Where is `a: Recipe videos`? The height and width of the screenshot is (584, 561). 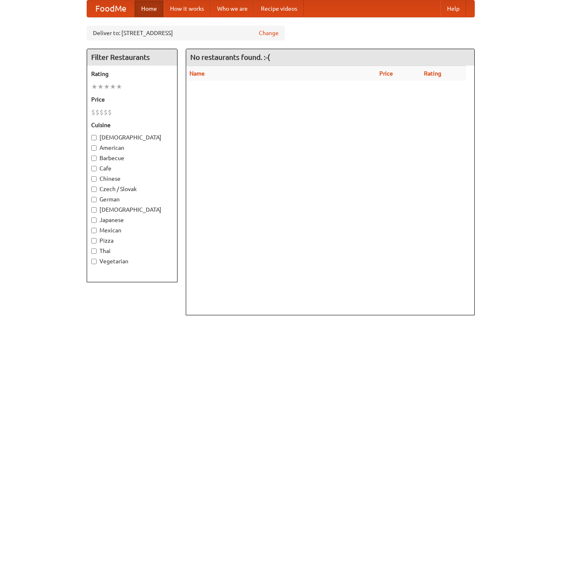 a: Recipe videos is located at coordinates (279, 9).